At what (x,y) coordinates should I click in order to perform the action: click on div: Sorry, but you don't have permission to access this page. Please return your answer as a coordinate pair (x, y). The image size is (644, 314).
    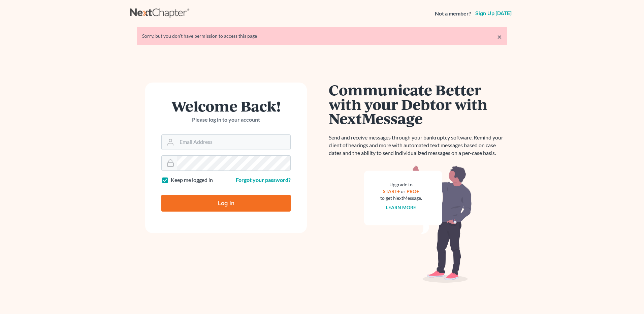
    Looking at the image, I should click on (322, 36).